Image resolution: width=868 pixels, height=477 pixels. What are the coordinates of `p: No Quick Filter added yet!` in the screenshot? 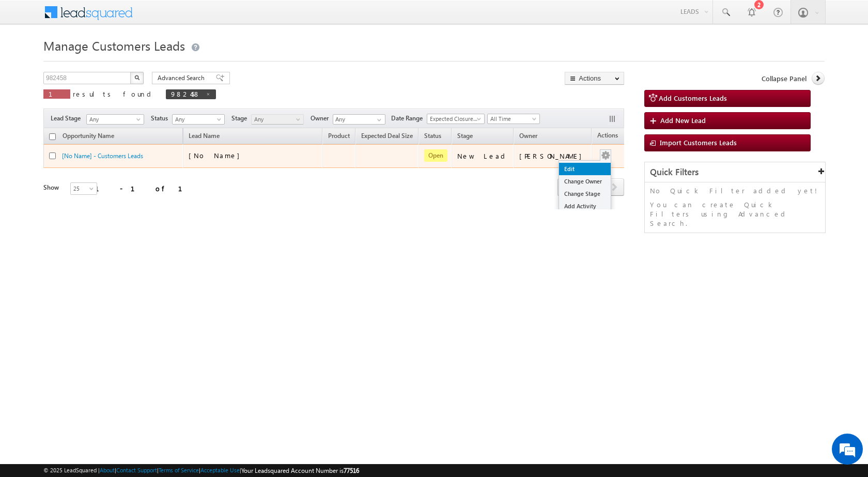 It's located at (734, 191).